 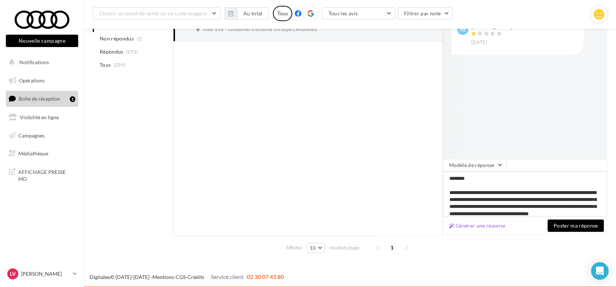 I want to click on span: Afficher, so click(x=294, y=248).